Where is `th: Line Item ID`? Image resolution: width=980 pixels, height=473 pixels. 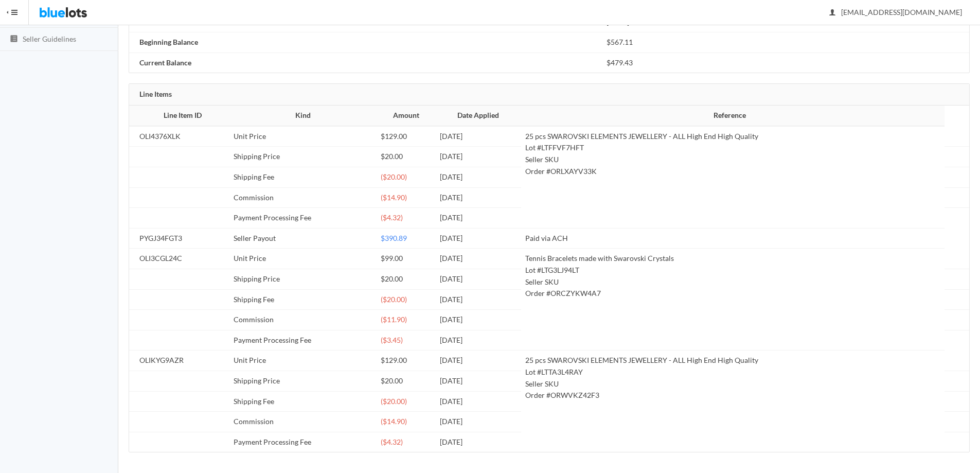
th: Line Item ID is located at coordinates (179, 116).